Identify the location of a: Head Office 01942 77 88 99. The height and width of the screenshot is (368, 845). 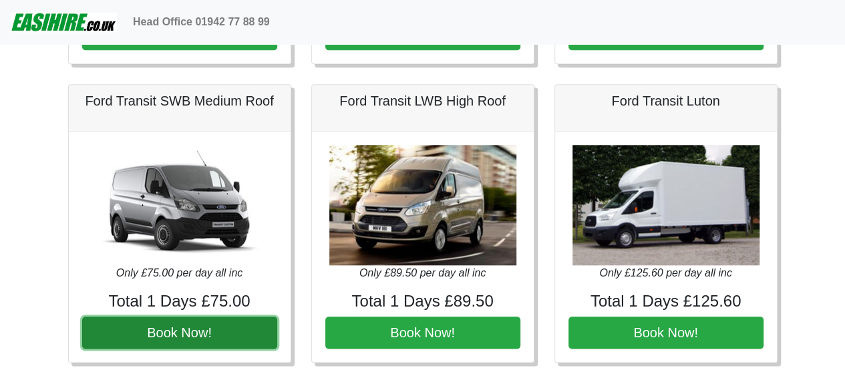
(201, 22).